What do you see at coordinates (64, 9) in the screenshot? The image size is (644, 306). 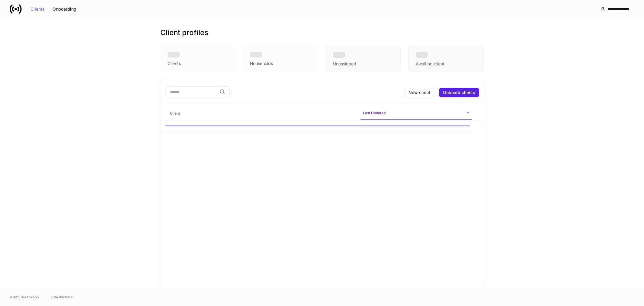 I see `button: Onboarding` at bounding box center [64, 9].